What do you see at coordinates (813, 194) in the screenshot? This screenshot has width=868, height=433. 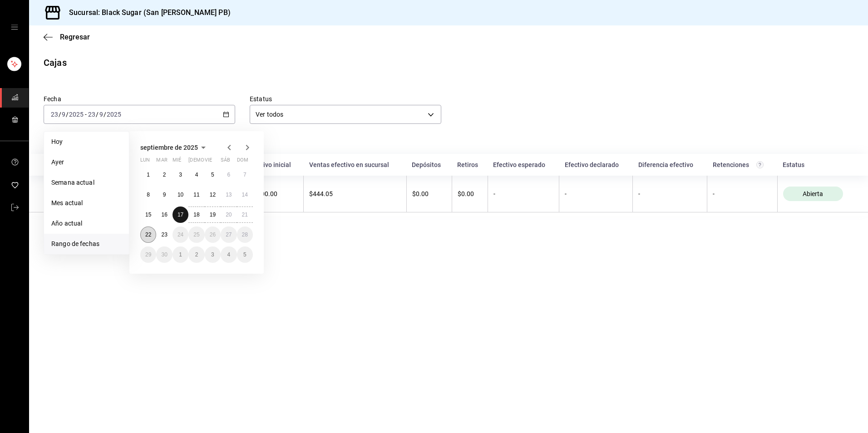 I see `span: Abierta` at bounding box center [813, 194].